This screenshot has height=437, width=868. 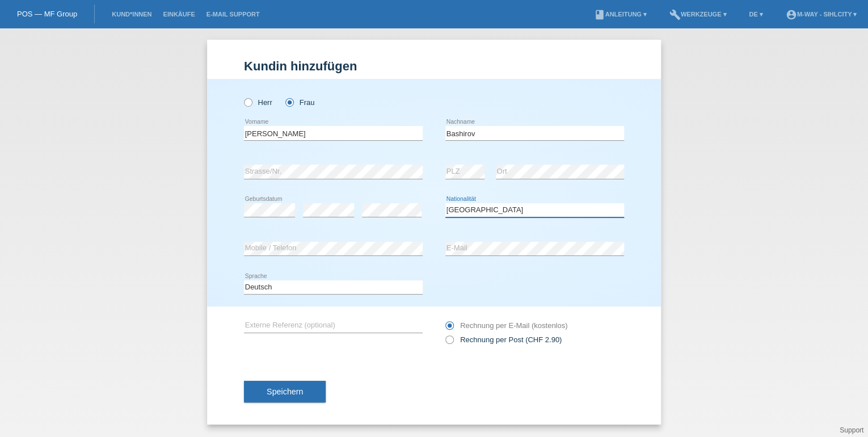 What do you see at coordinates (233, 14) in the screenshot?
I see `a: E-Mail Support` at bounding box center [233, 14].